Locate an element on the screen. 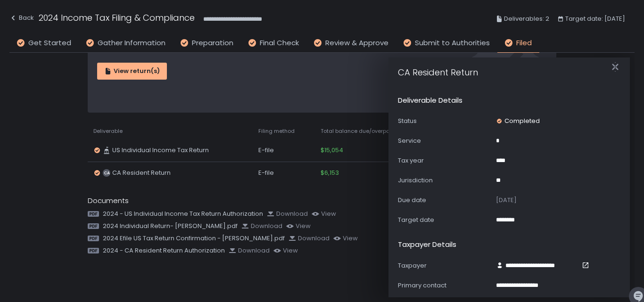 This screenshot has width=644, height=302. h2: Taxpayer details is located at coordinates (427, 244).